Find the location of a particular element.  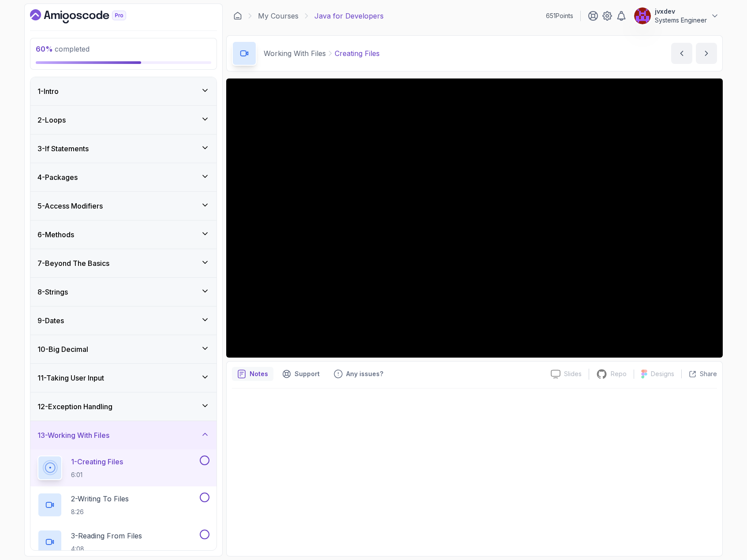

button: 6-Methods is located at coordinates (123, 234).